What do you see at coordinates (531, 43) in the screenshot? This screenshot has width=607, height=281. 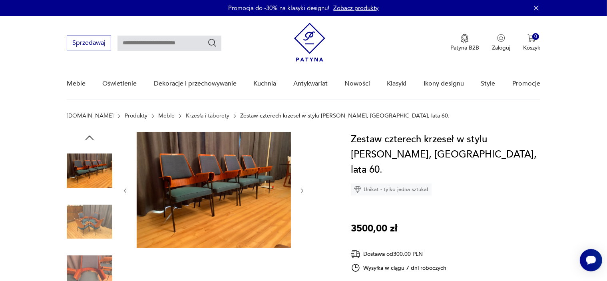 I see `button: 0Koszyk` at bounding box center [531, 43].